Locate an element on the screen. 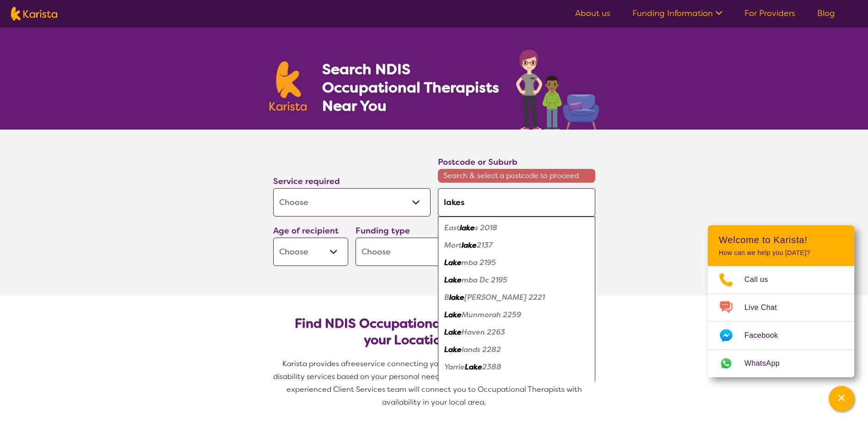 The image size is (868, 423). div: Lake Haven 2263 is located at coordinates (517, 333).